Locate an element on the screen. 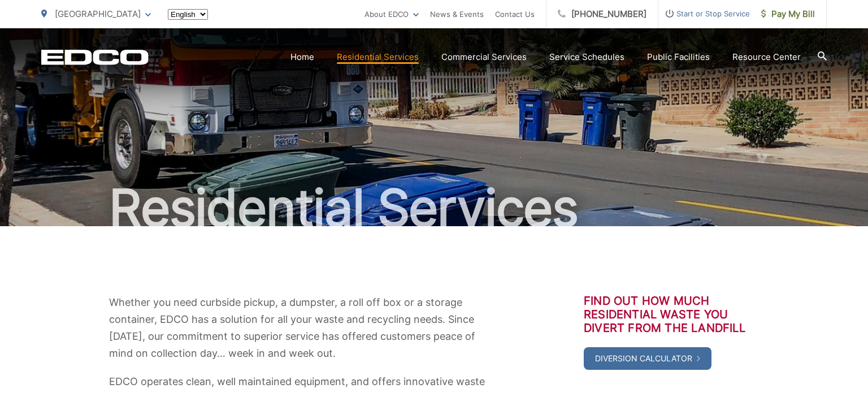  h3: Find out how much residential waste you divert from the landfill is located at coordinates (671, 314).